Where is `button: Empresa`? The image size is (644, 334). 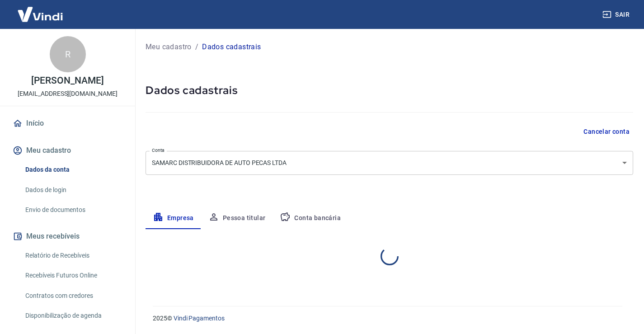
button: Empresa is located at coordinates (173, 218).